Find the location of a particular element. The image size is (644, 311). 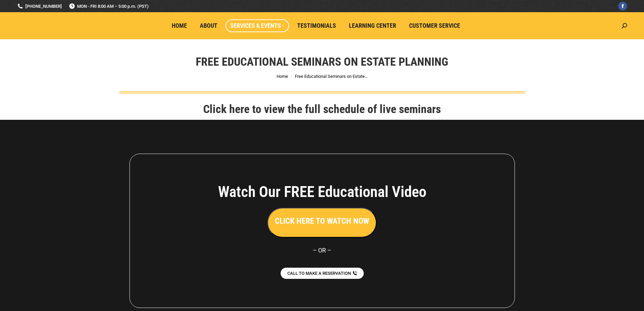

a: Click here to view the full schedule of live seminars is located at coordinates (322, 109).